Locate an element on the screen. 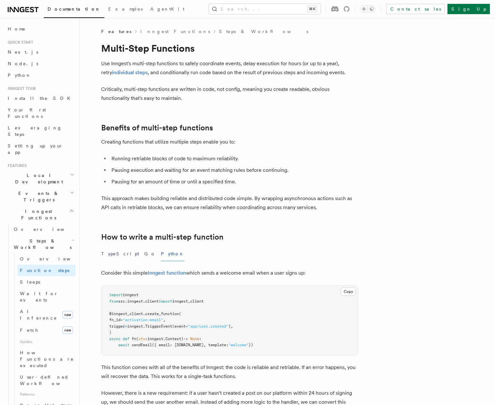 Image resolution: width=495 pixels, height=405 pixels. span: Patterns is located at coordinates (46, 395).